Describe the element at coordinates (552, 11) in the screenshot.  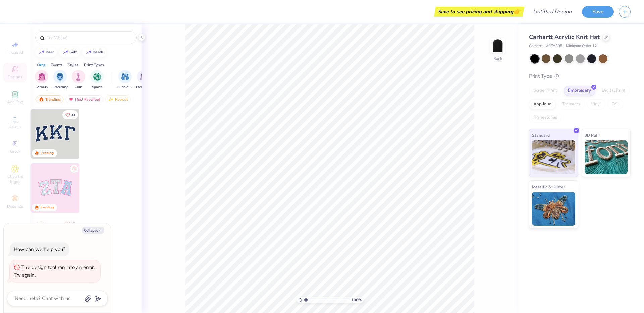
I see `input: Untitled Design` at that location.